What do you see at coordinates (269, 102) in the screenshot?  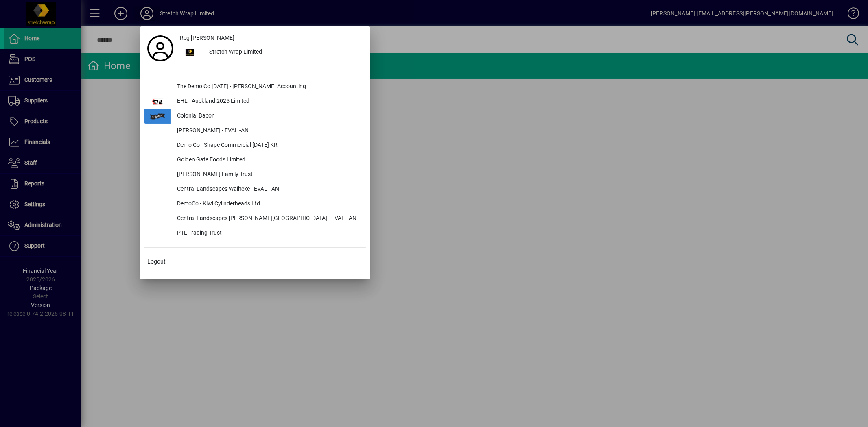 I see `div: EHL - Auckland 2025 Limited` at bounding box center [269, 102].